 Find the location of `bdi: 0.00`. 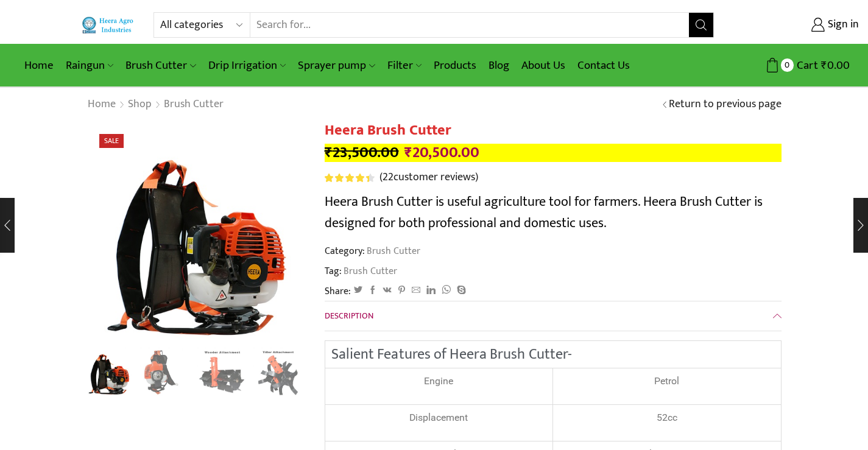

bdi: 0.00 is located at coordinates (835, 65).